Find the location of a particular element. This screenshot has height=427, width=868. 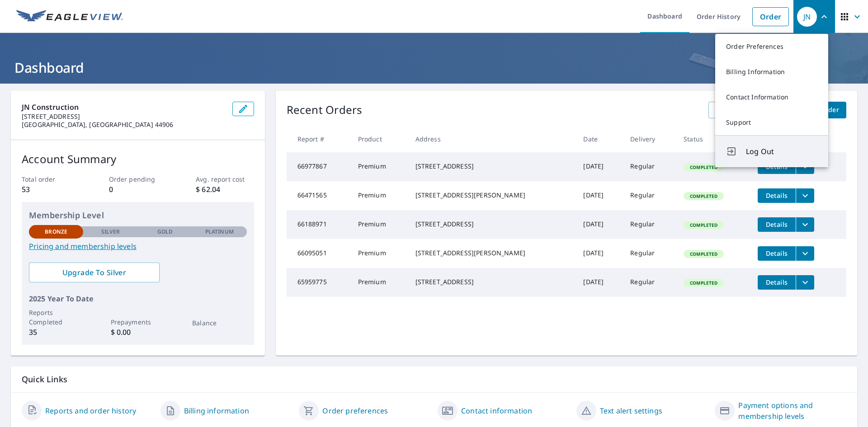

p: Order pending is located at coordinates (138, 179).